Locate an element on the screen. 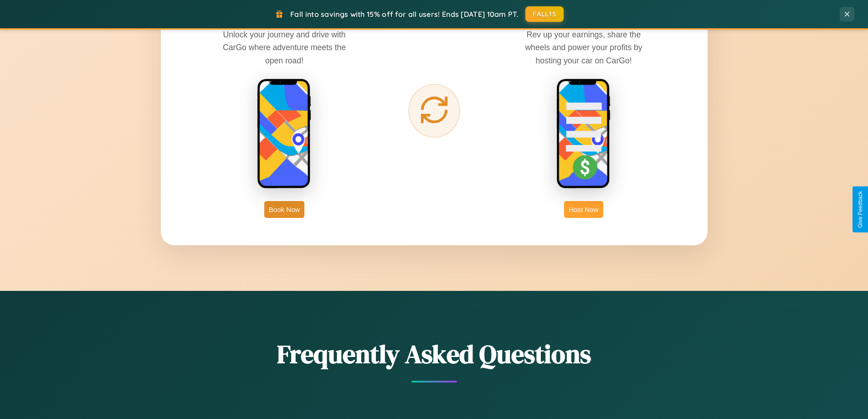 Image resolution: width=868 pixels, height=419 pixels. p: Unlock your journey and drive with CarGo where adventure meets the open road! is located at coordinates (285, 48).